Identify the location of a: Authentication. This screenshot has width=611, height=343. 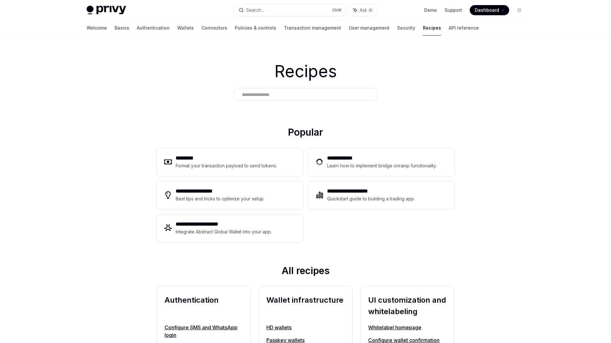
(153, 28).